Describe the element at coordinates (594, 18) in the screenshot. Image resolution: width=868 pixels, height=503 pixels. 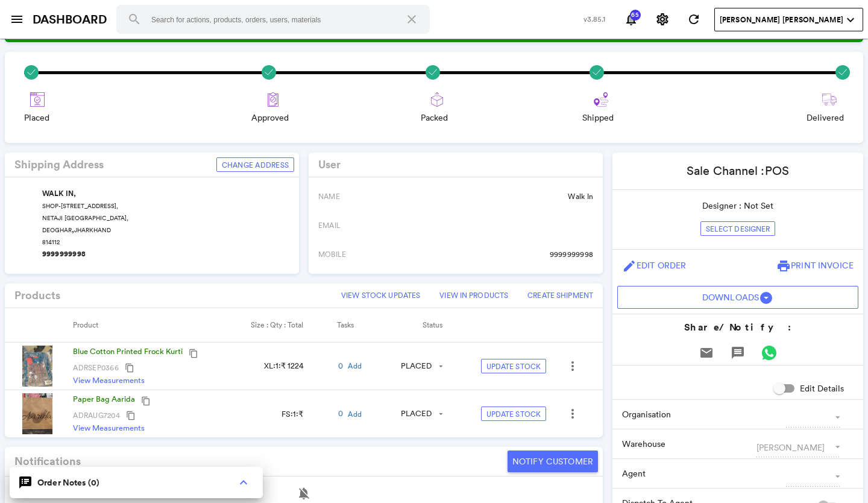
I see `span: v3.85.1` at that location.